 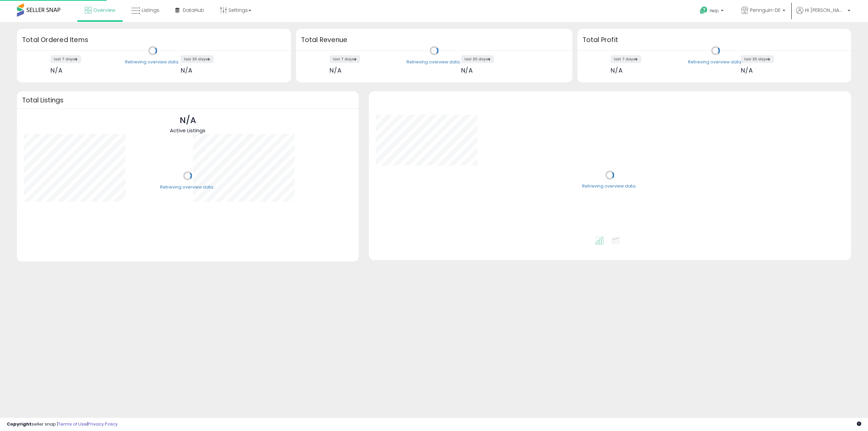 I want to click on span: Listings, so click(x=151, y=10).